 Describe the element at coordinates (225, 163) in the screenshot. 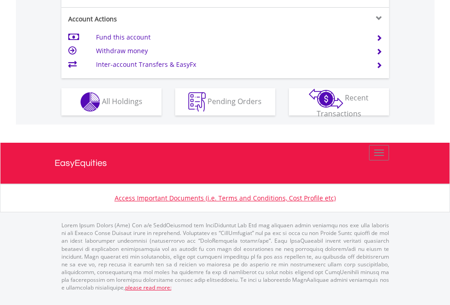

I see `div: EasyEquities` at that location.